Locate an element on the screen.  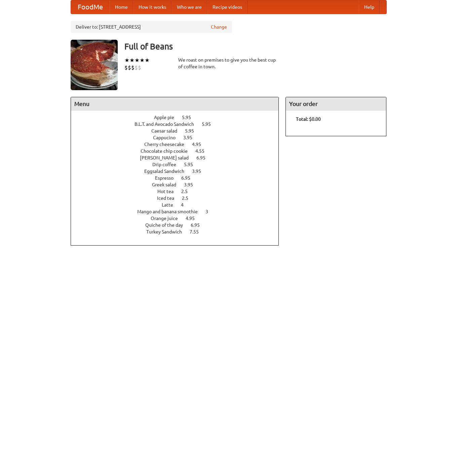
a: Mango and banana smoothie 3 is located at coordinates (179, 212).